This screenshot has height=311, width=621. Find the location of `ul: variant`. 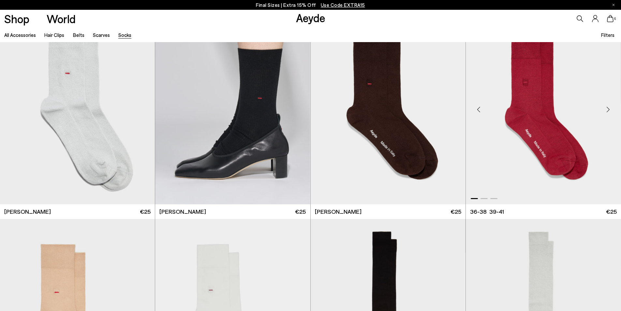

ul: variant is located at coordinates (487, 211).